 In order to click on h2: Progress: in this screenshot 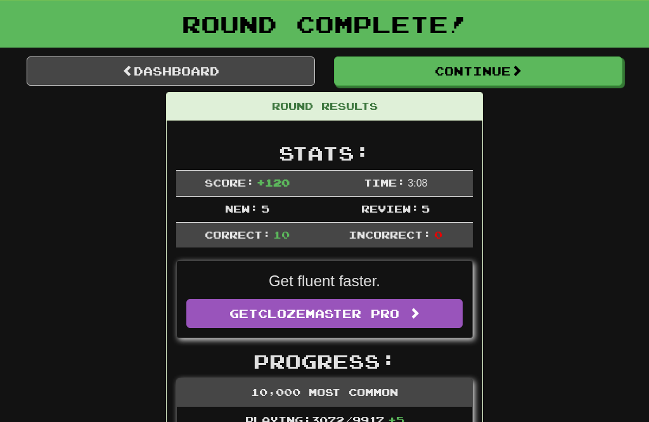, I will do `click(325, 361)`.